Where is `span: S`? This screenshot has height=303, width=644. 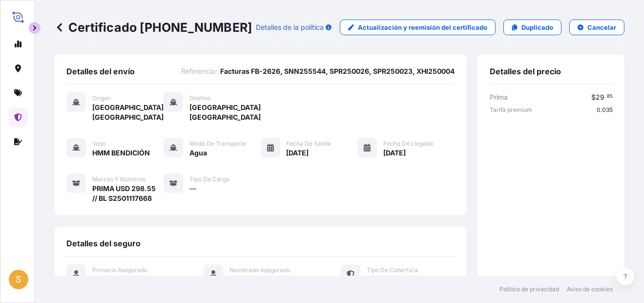 span: S is located at coordinates (18, 279).